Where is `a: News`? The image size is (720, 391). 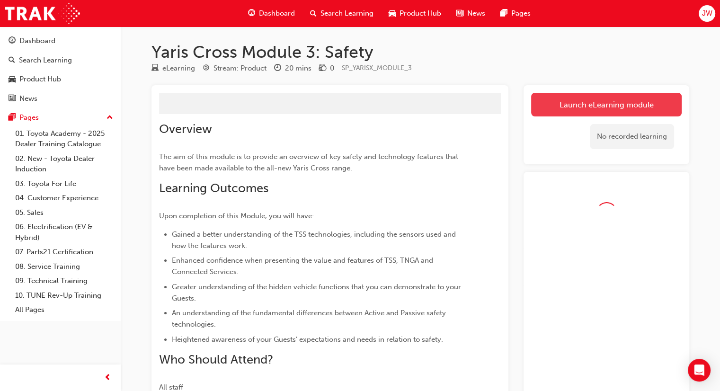
a: News is located at coordinates (60, 98).